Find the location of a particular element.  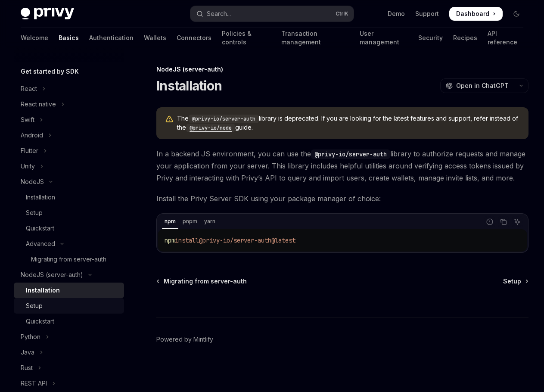

span: Install the Privy Server SDK using your package manager of choice: is located at coordinates (343, 199).